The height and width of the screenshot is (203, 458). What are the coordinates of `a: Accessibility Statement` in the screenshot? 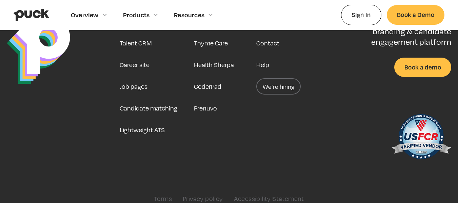 It's located at (269, 199).